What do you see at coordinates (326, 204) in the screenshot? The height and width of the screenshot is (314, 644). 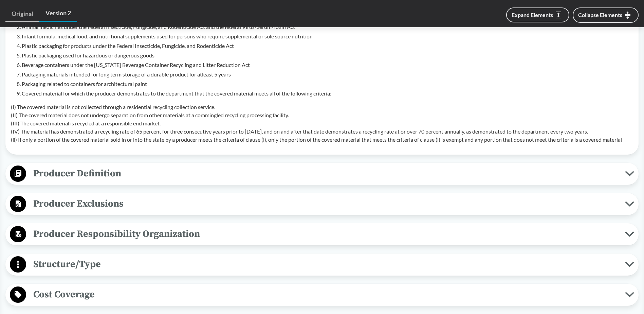 I see `span: Producer Exclusions` at bounding box center [326, 204].